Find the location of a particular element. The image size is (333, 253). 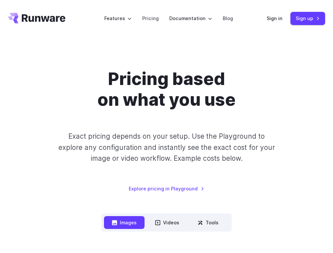

a: Go to / is located at coordinates (37, 18).